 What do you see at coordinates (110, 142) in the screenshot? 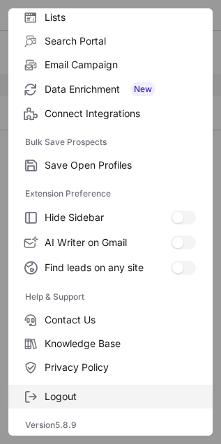
I see `label: Bulk Save Prospects` at bounding box center [110, 142].